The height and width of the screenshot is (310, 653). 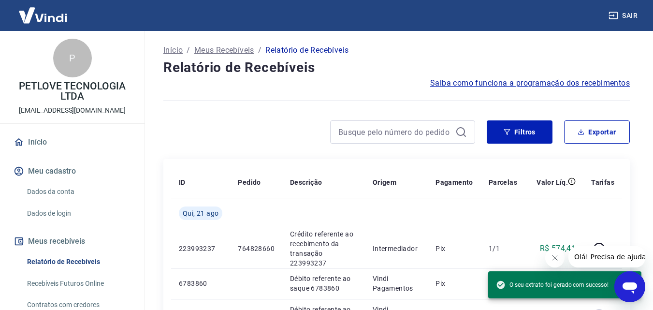 What do you see at coordinates (503, 182) in the screenshot?
I see `p: Parcelas` at bounding box center [503, 182].